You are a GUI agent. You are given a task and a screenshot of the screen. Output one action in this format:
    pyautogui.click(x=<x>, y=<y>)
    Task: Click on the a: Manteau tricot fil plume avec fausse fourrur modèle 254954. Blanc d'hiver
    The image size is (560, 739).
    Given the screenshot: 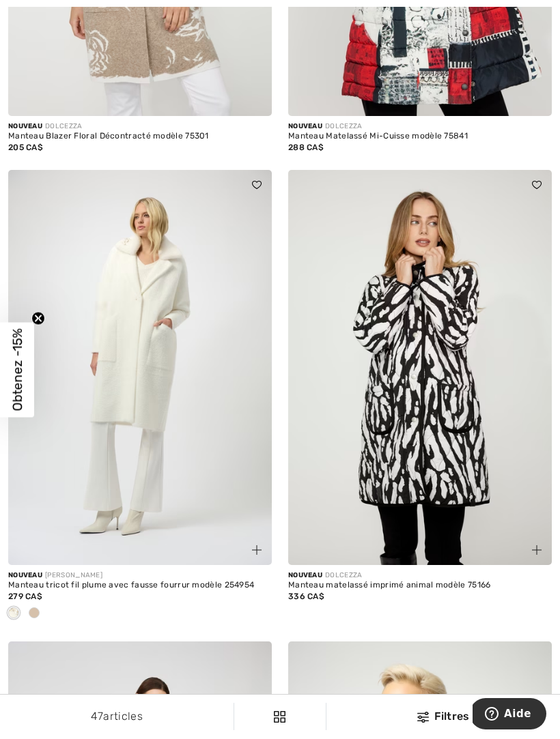 What is the action you would take?
    pyautogui.click(x=140, y=367)
    